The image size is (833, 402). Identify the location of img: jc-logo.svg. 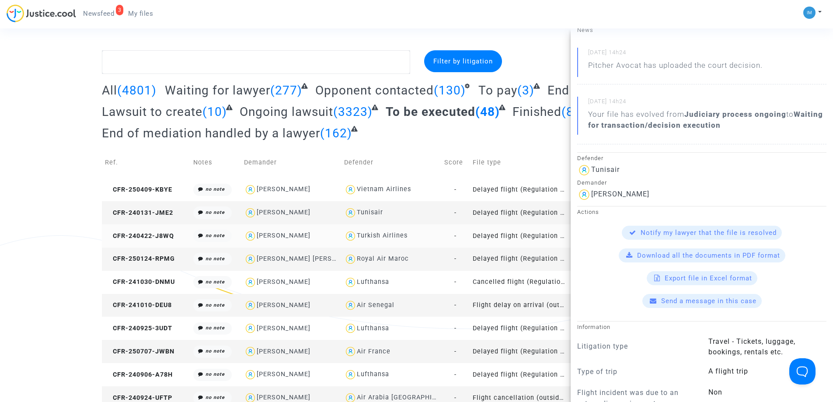
(41, 13).